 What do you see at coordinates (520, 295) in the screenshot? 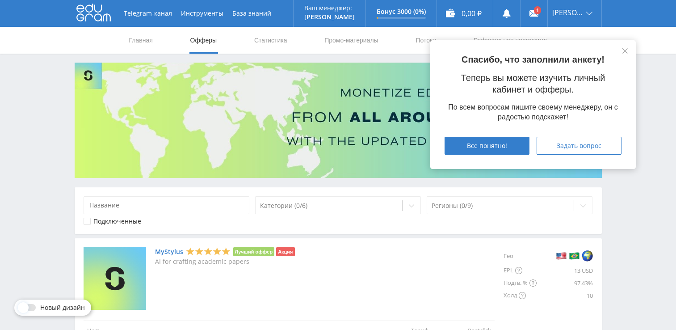
I see `div: Холд` at bounding box center [520, 295].